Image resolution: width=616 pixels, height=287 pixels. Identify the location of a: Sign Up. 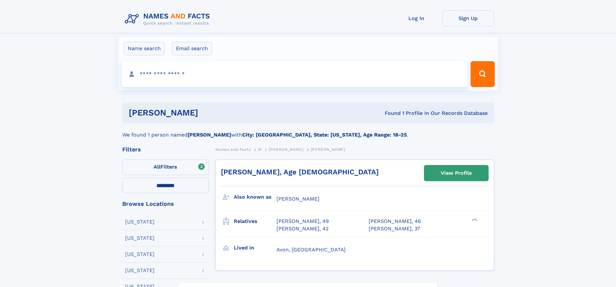
(469, 18).